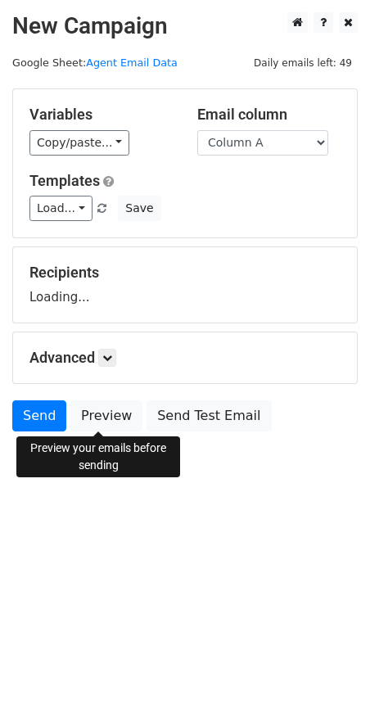 This screenshot has height=727, width=370. Describe the element at coordinates (185, 358) in the screenshot. I see `h5: Advanced` at that location.